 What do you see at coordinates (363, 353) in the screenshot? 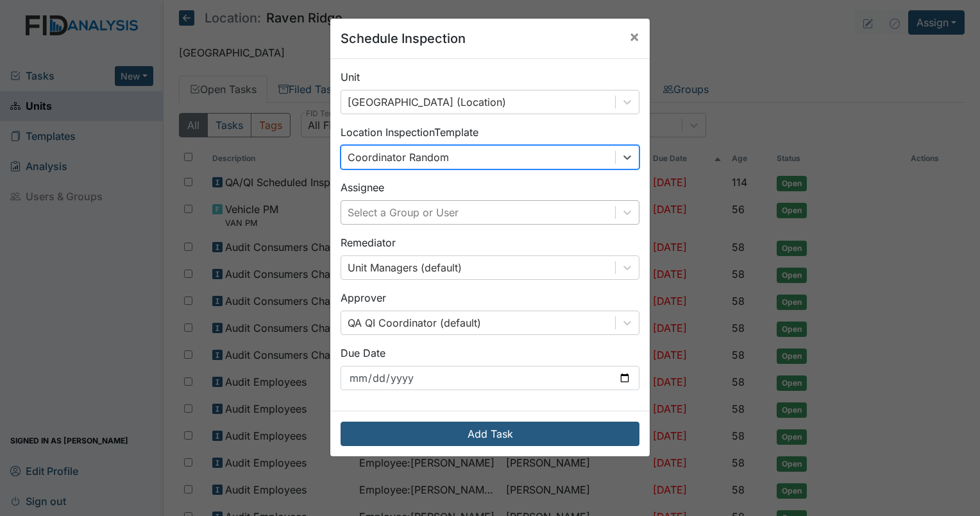
I see `label: Due Date` at bounding box center [363, 353].